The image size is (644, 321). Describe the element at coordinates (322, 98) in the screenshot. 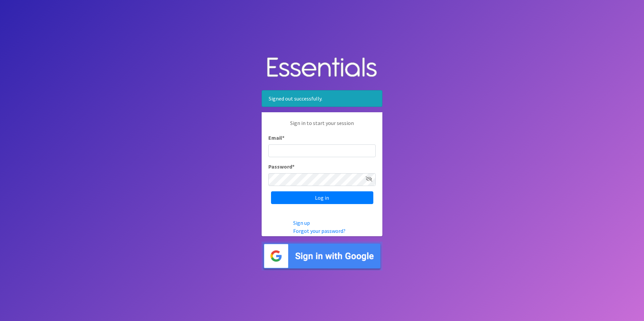

I see `div: Signed out successfully.` at that location.